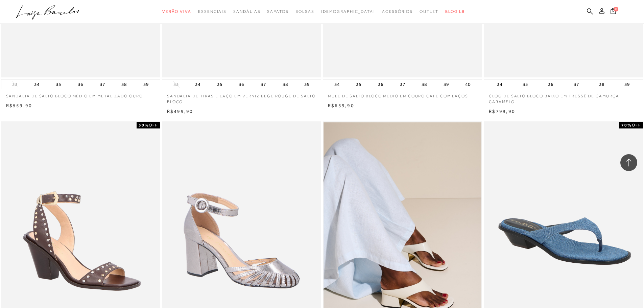 This screenshot has height=308, width=644. What do you see at coordinates (212, 11) in the screenshot?
I see `span: Essenciais` at bounding box center [212, 11].